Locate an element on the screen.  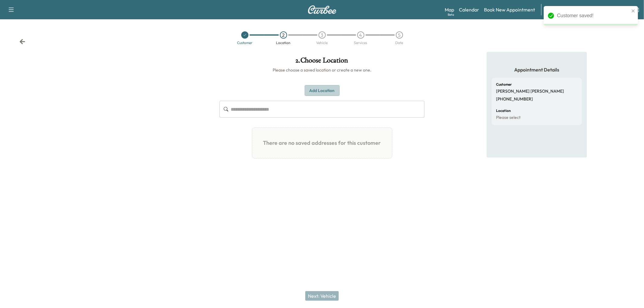
h6: Location is located at coordinates (503, 111).